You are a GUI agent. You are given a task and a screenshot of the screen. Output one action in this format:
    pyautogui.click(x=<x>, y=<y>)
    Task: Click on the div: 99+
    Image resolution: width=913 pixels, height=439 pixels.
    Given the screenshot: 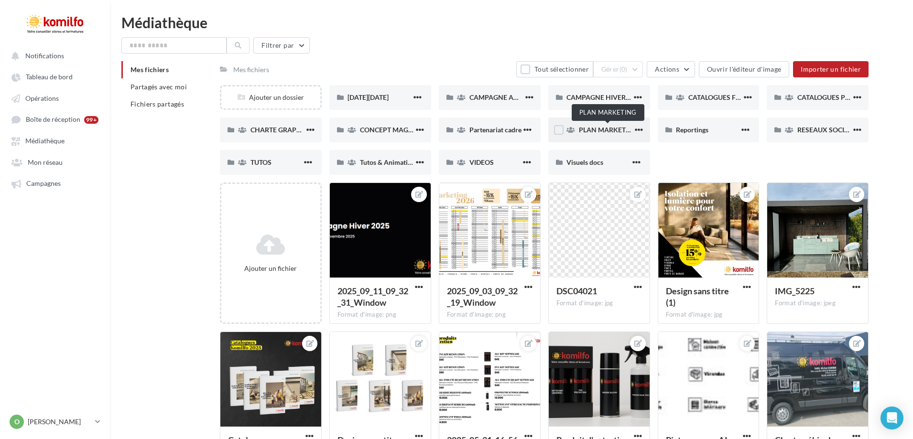 What is the action you would take?
    pyautogui.click(x=91, y=120)
    